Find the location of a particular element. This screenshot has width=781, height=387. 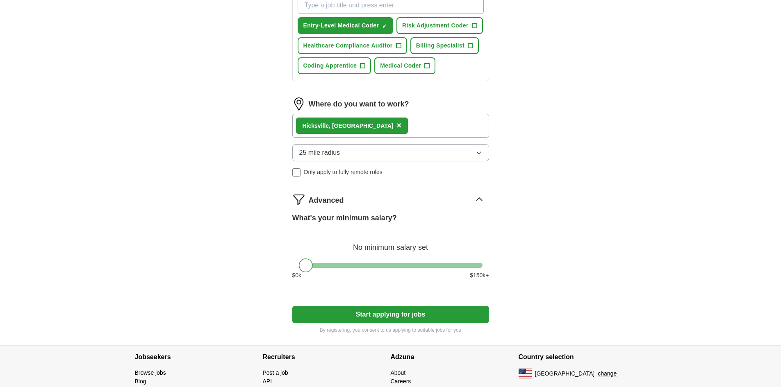

span: Advanced is located at coordinates (326, 200).